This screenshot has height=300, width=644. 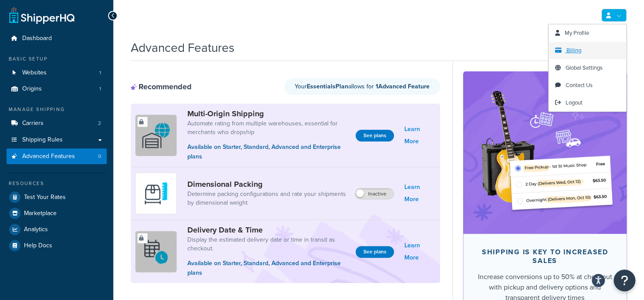 What do you see at coordinates (41, 213) in the screenshot?
I see `span: Marketplace` at bounding box center [41, 213].